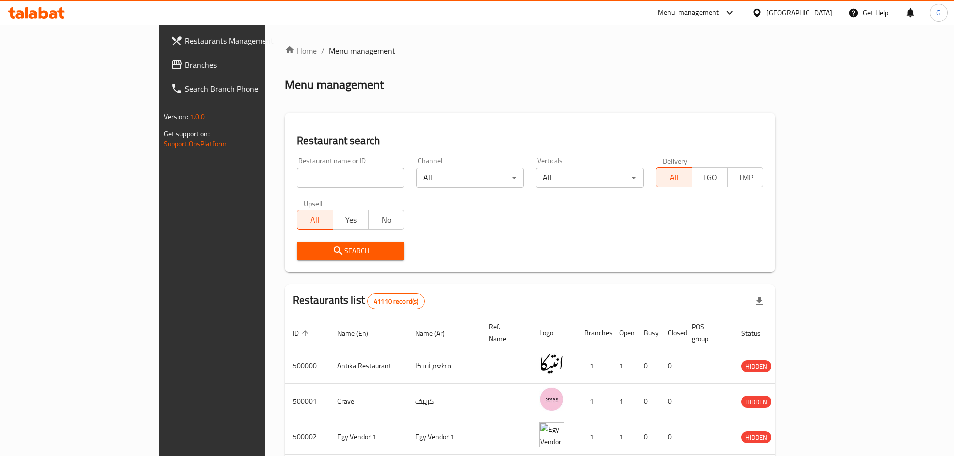  What do you see at coordinates (247, 65) in the screenshot?
I see `span: Branches` at bounding box center [247, 65].